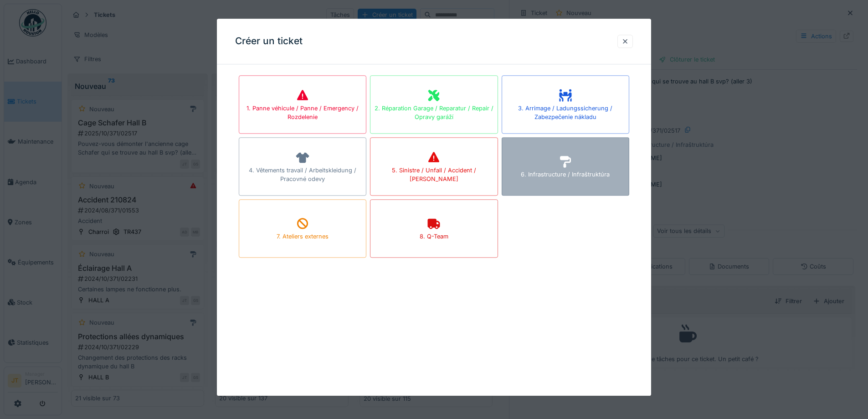 This screenshot has width=868, height=419. Describe the element at coordinates (303, 174) in the screenshot. I see `div: 4. Vêtements travail / Arbeitskleidung / Pracovné odevy` at that location.